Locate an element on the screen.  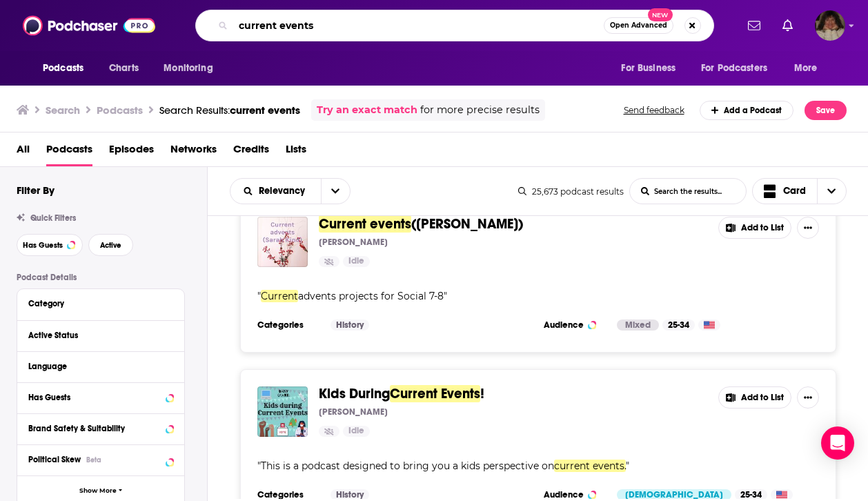
span: Show More is located at coordinates (98, 490).